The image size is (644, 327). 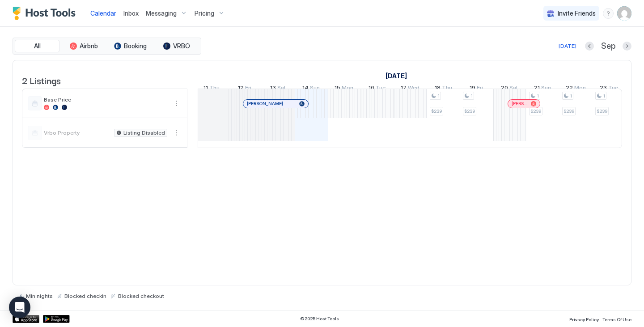 What do you see at coordinates (37, 46) in the screenshot?
I see `span: All` at bounding box center [37, 46].